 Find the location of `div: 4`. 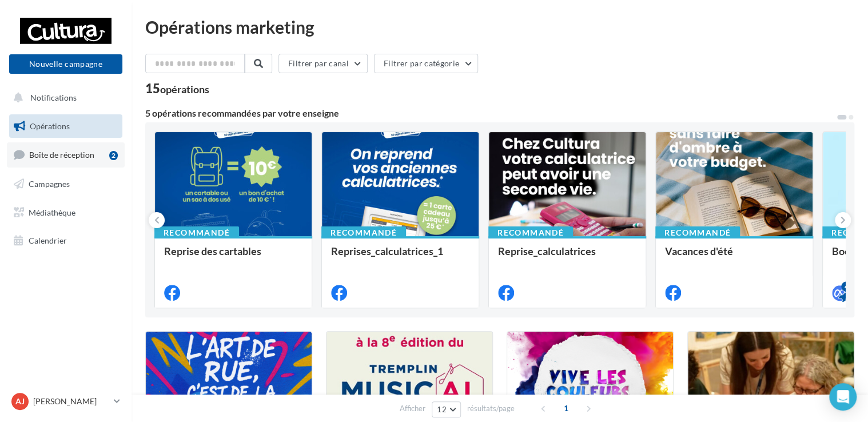

div: 4 is located at coordinates (847, 286).